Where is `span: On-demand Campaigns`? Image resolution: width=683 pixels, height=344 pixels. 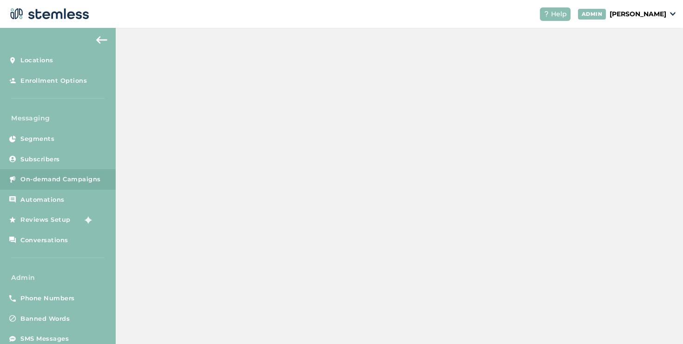 span: On-demand Campaigns is located at coordinates (60, 179).